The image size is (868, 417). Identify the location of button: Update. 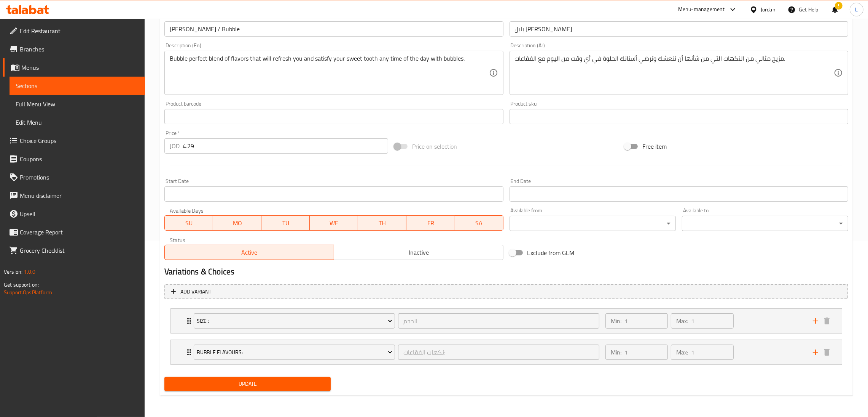
(247, 384).